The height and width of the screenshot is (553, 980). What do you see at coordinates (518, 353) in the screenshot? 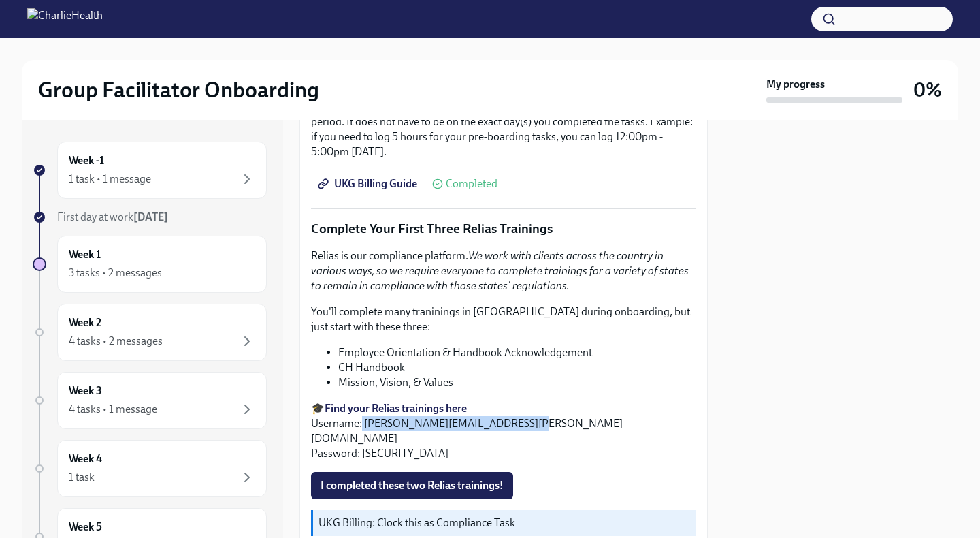
I see `li: Employee Orientation & Handbook Acknowledgement` at bounding box center [518, 353].